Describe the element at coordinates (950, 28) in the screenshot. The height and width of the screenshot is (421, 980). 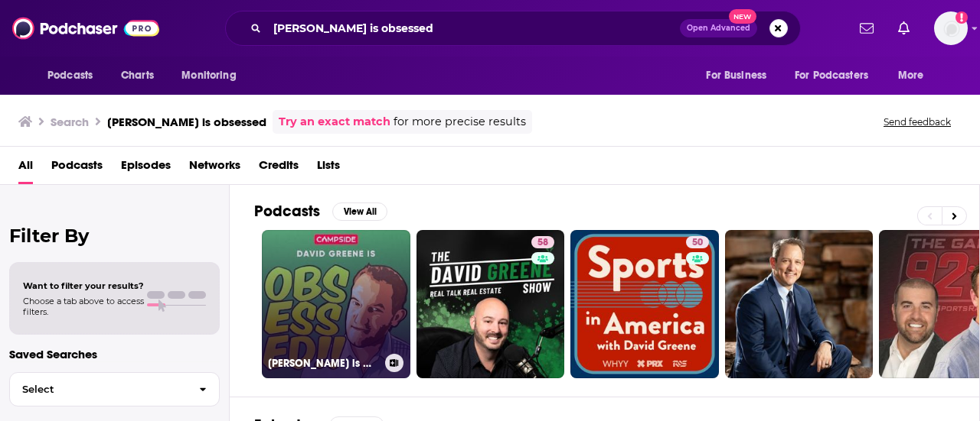
I see `img: User Profile` at that location.